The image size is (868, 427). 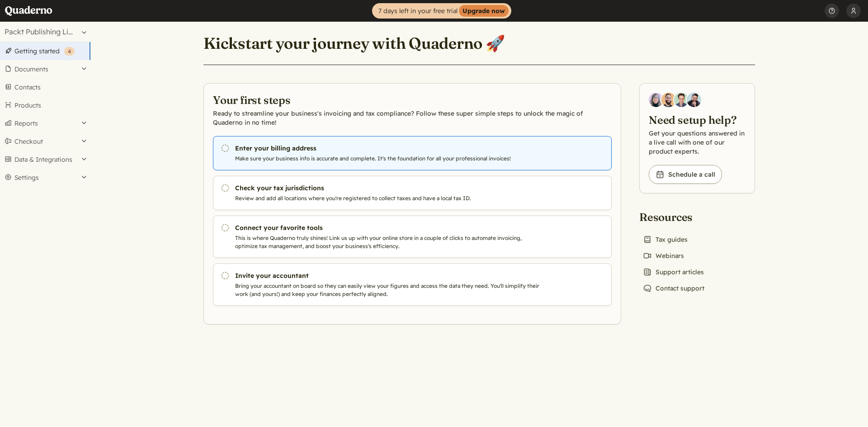 I want to click on h2: Your first steps, so click(x=412, y=100).